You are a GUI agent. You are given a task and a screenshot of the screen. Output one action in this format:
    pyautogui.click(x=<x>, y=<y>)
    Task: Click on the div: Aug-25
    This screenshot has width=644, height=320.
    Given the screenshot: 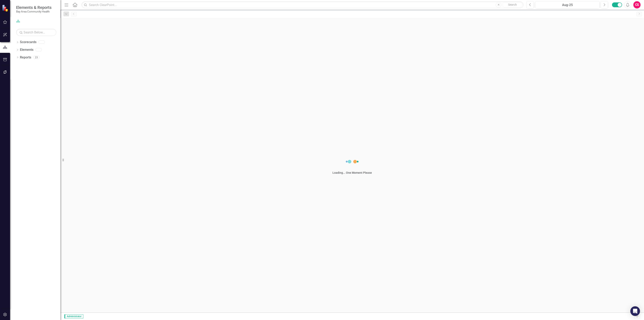 What is the action you would take?
    pyautogui.click(x=567, y=5)
    